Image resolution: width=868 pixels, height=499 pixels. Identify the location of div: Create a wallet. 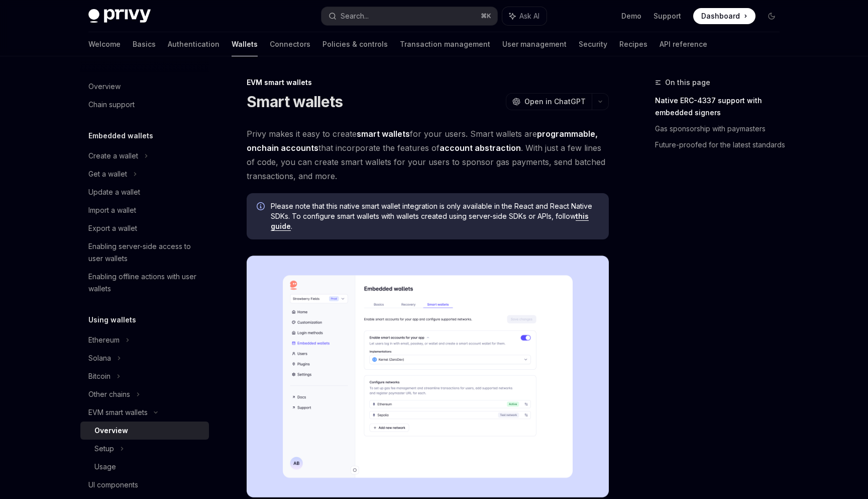
(113, 156).